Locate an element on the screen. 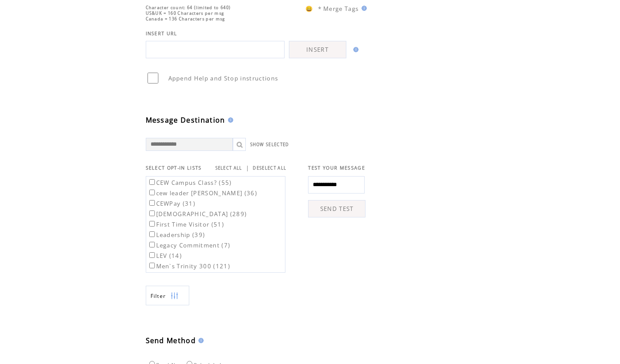 Image resolution: width=620 pixels, height=364 pixels. span: US&UK = 160 Characters per msg is located at coordinates (185, 13).